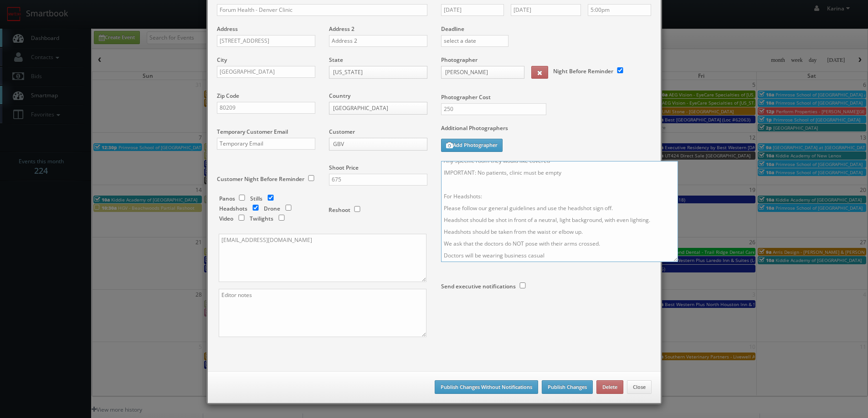 This screenshot has height=418, width=868. What do you see at coordinates (227, 199) in the screenshot?
I see `label: Panos` at bounding box center [227, 199].